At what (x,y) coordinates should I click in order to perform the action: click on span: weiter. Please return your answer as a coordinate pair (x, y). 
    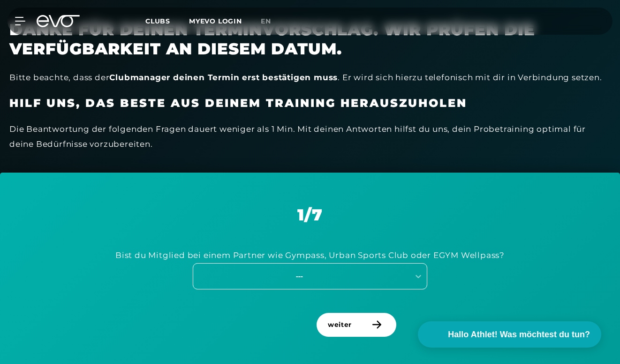
    Looking at the image, I should click on (339, 324).